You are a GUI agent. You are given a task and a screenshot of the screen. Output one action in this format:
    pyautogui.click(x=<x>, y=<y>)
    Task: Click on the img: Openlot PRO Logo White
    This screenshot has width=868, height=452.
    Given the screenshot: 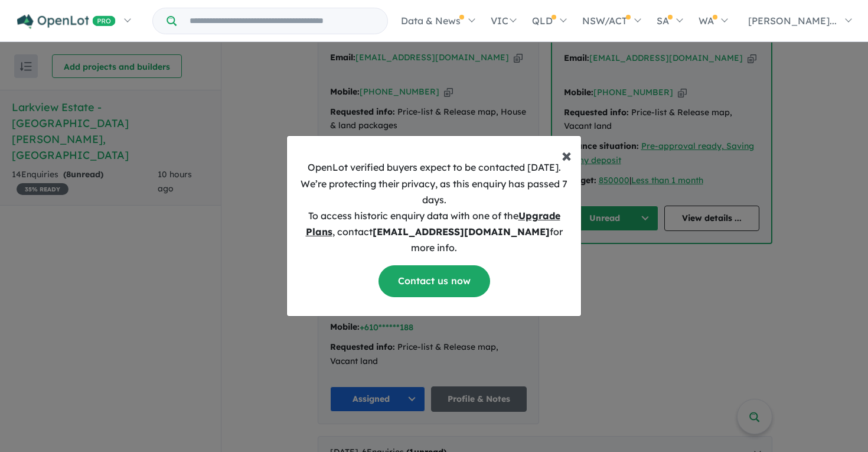 What is the action you would take?
    pyautogui.click(x=66, y=22)
    